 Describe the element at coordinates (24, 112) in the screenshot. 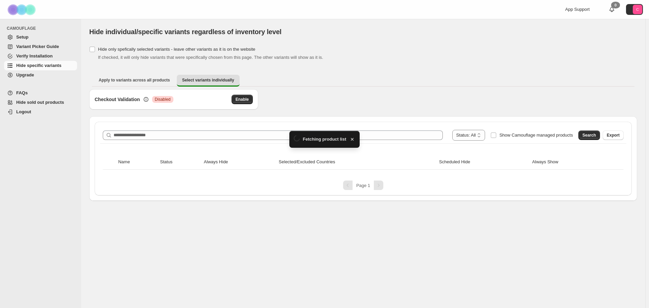

I see `span: Logout` at that location.